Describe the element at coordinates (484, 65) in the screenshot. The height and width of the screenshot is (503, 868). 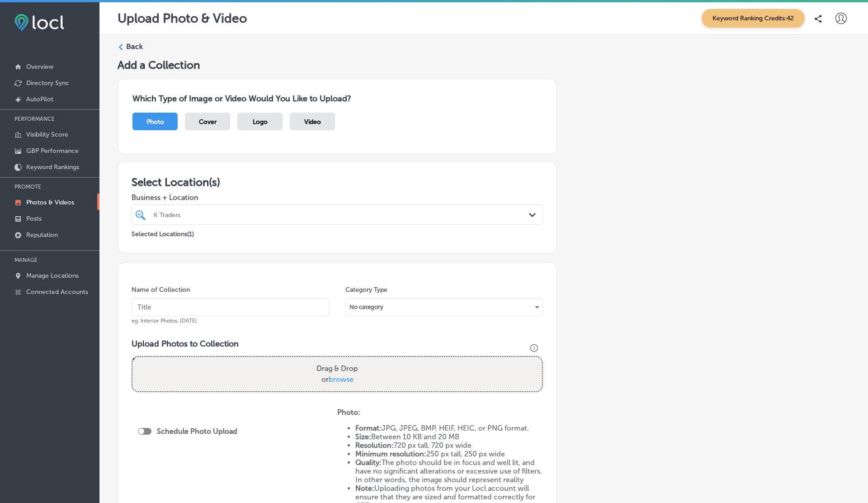
I see `h5: Add a Collection` at that location.